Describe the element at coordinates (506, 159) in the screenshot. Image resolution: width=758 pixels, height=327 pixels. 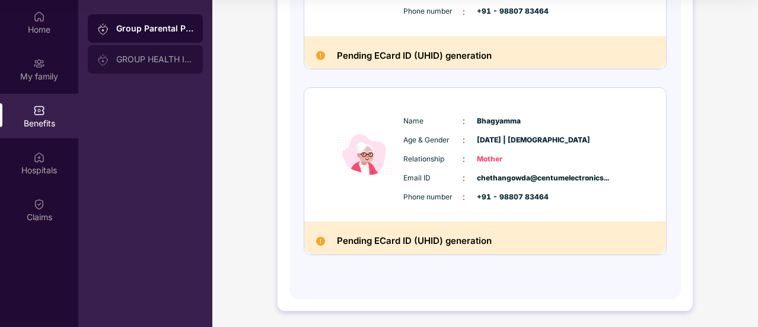
I see `span: Mother` at that location.